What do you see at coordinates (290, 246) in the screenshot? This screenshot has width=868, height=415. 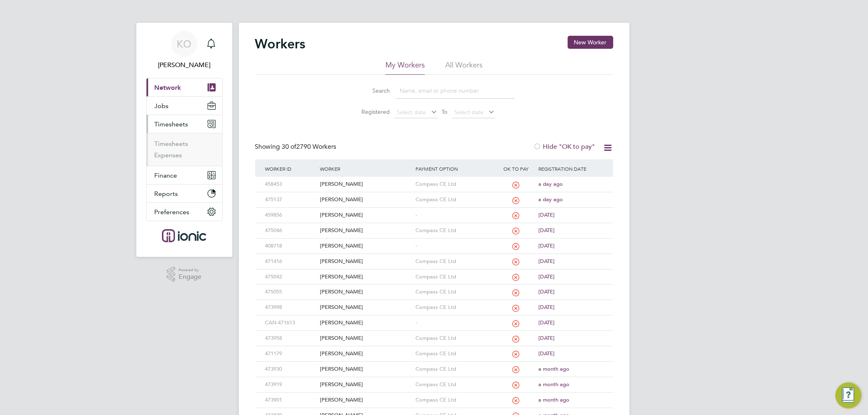 I see `div: 408718` at bounding box center [290, 246].